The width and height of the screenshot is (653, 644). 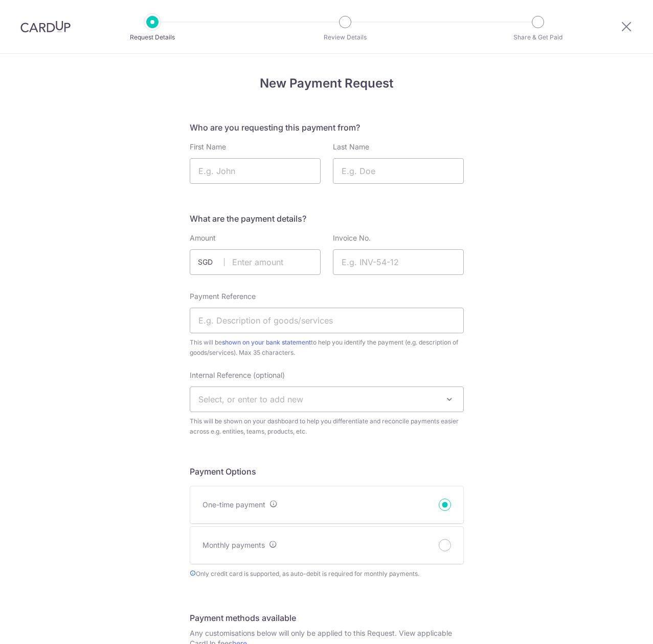 I want to click on label: First Name, so click(x=207, y=147).